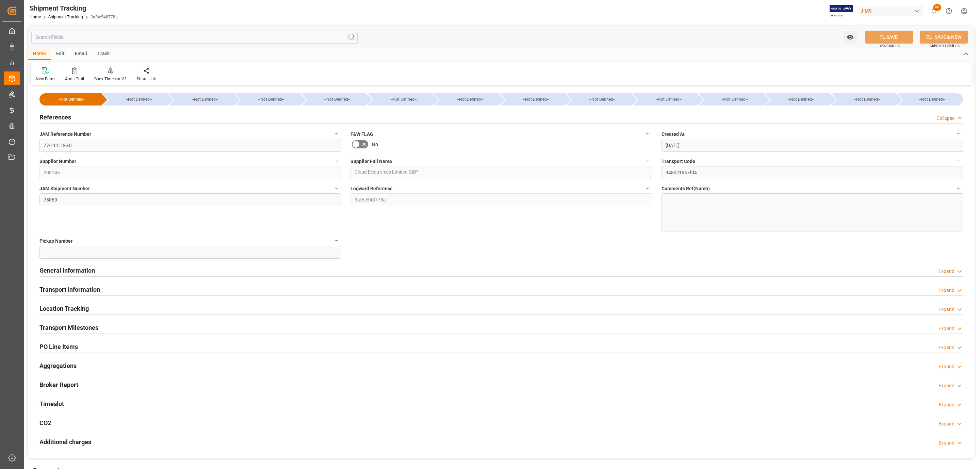 Image resolution: width=980 pixels, height=469 pixels. I want to click on div: Shipment Tracking, so click(73, 8).